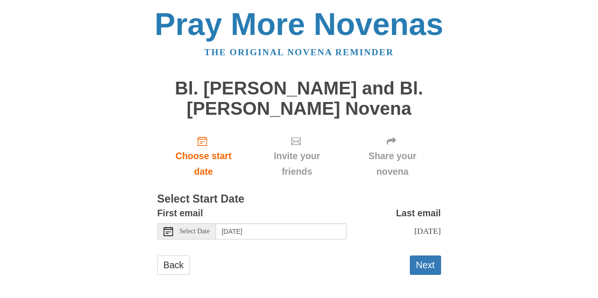 The width and height of the screenshot is (598, 298). I want to click on span: Share your novena, so click(393, 164).